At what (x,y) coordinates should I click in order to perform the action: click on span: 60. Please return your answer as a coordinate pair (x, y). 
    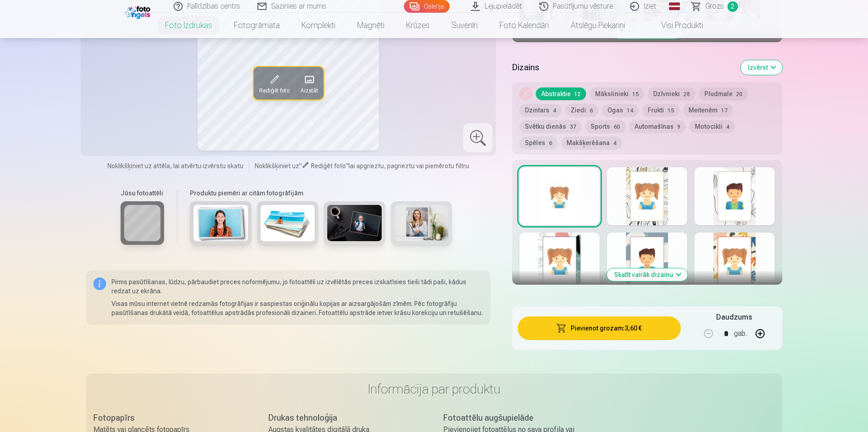
    Looking at the image, I should click on (617, 127).